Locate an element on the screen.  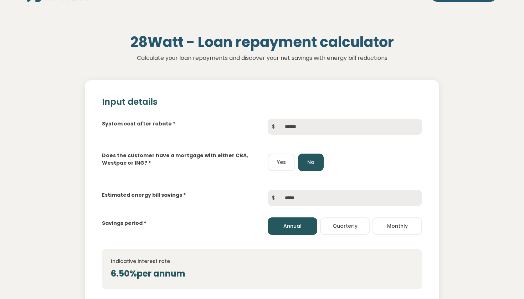
h4: Indicative interest rate is located at coordinates (262, 261).